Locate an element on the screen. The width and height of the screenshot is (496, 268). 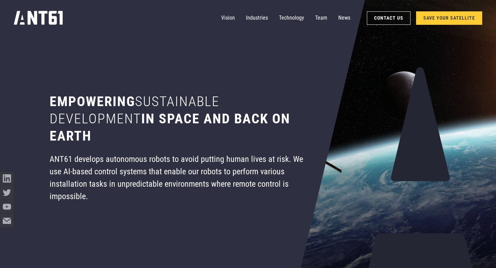
a: home is located at coordinates (38, 18).